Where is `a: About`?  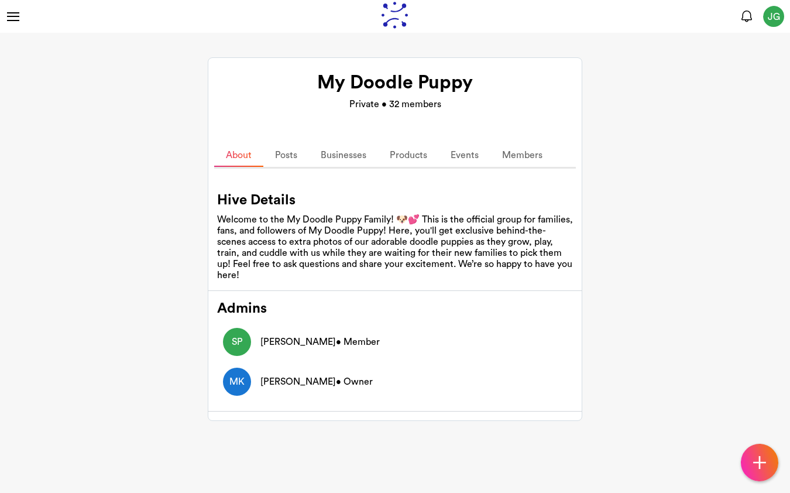 a: About is located at coordinates (239, 155).